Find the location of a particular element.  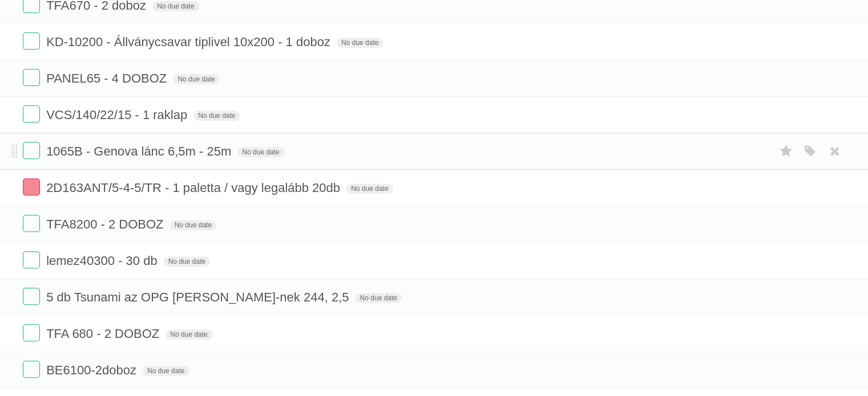

span: 2D163ANT/5-4-5/TR - 1 paletta / vagy legalább 20db is located at coordinates (195, 187).